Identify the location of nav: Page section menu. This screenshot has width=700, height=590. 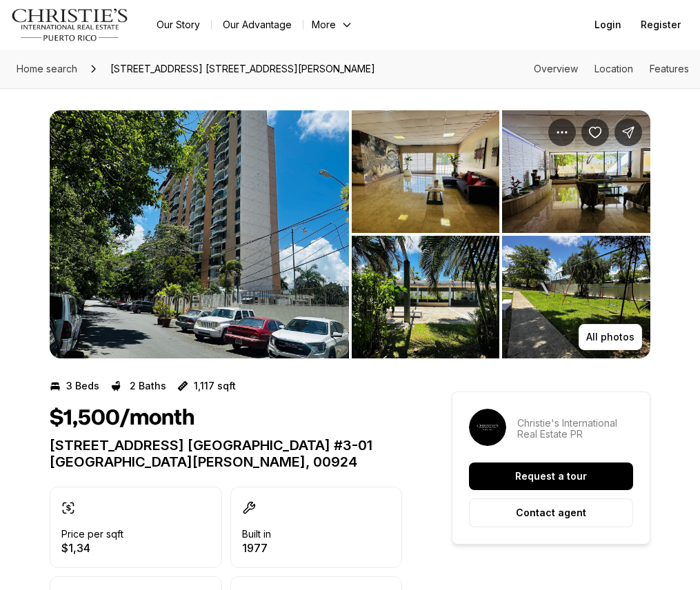
(611, 69).